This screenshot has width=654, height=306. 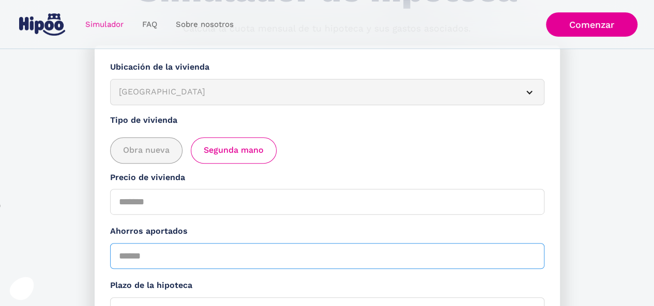 What do you see at coordinates (327, 120) in the screenshot?
I see `label: Tipo de vivienda` at bounding box center [327, 120].